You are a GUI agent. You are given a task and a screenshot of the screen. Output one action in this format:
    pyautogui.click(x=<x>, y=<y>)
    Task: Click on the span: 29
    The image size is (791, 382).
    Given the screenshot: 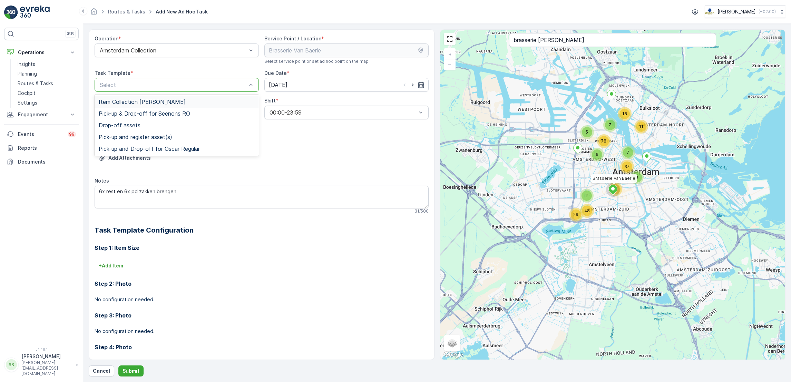 What is the action you would take?
    pyautogui.click(x=575, y=214)
    